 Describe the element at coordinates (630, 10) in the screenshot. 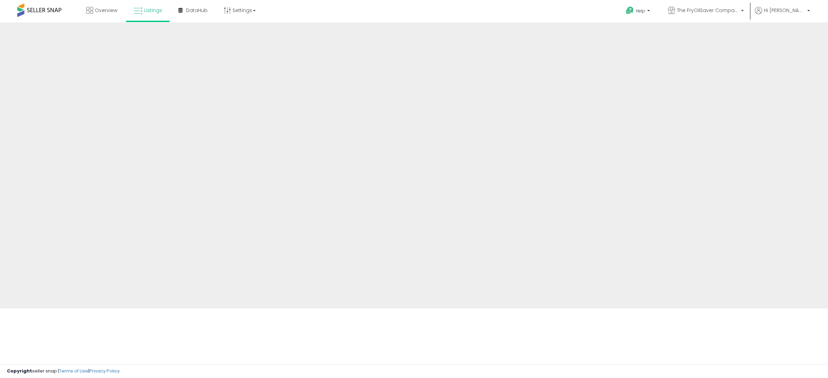

I see `i: Get Help` at that location.